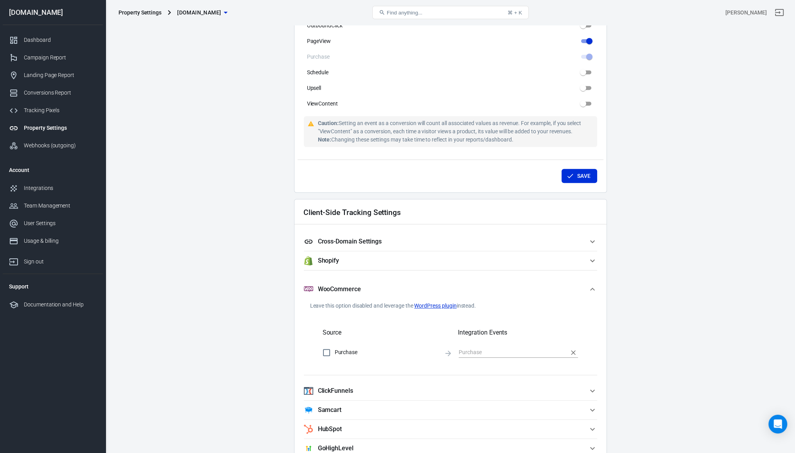  What do you see at coordinates (336, 391) in the screenshot?
I see `h5: ClickFunnels` at bounding box center [336, 391].